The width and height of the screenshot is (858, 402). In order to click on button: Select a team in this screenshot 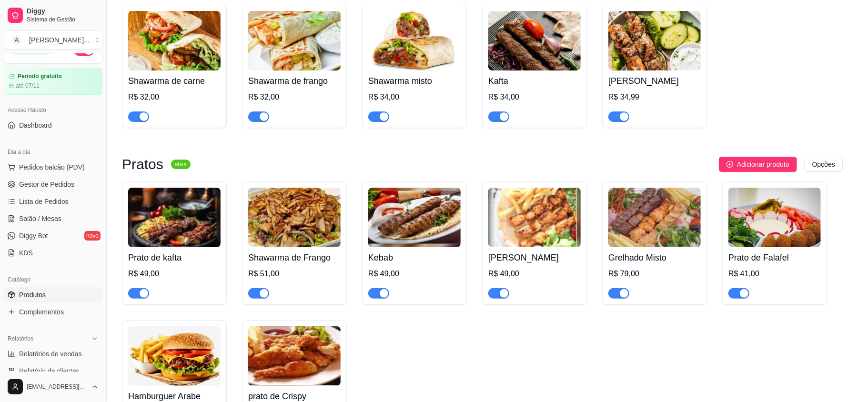, I will do `click(53, 40)`.